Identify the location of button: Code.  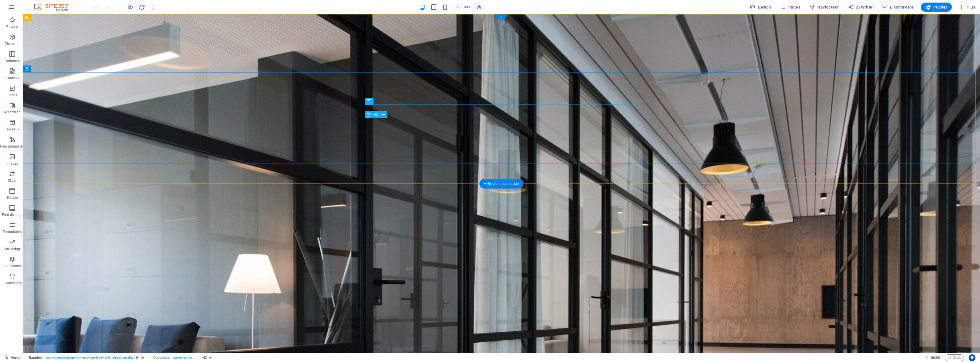
(954, 357).